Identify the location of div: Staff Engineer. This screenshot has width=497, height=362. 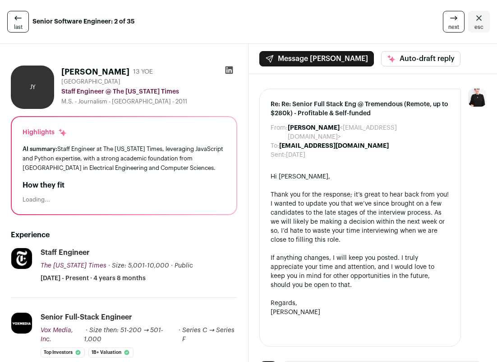
(65, 252).